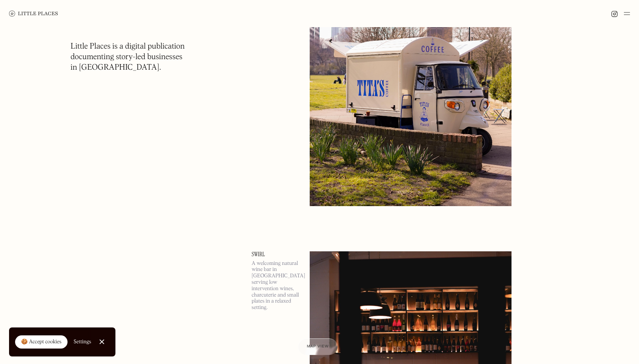 Image resolution: width=639 pixels, height=364 pixels. Describe the element at coordinates (82, 342) in the screenshot. I see `div: Settings` at that location.